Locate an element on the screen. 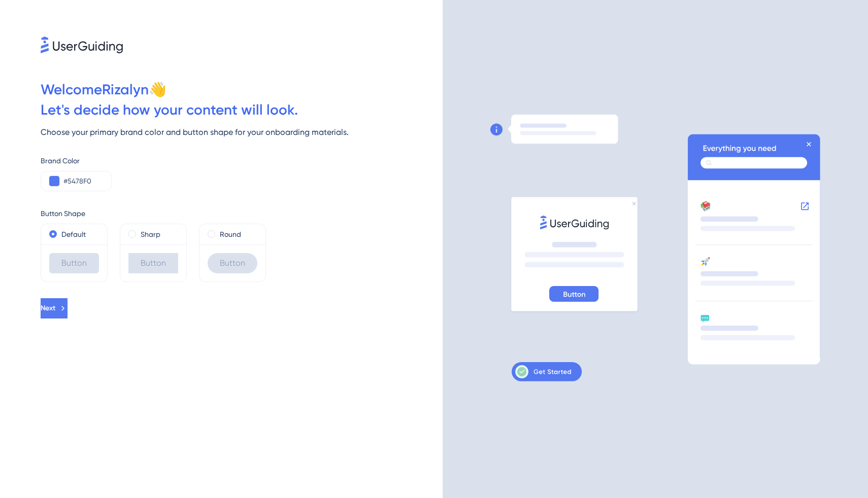 This screenshot has height=498, width=868. label: Sharp is located at coordinates (151, 234).